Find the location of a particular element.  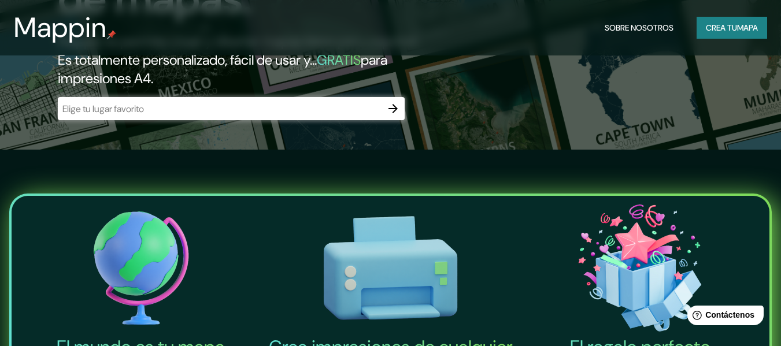

input: Elige tu lugar favorito is located at coordinates (220, 109).